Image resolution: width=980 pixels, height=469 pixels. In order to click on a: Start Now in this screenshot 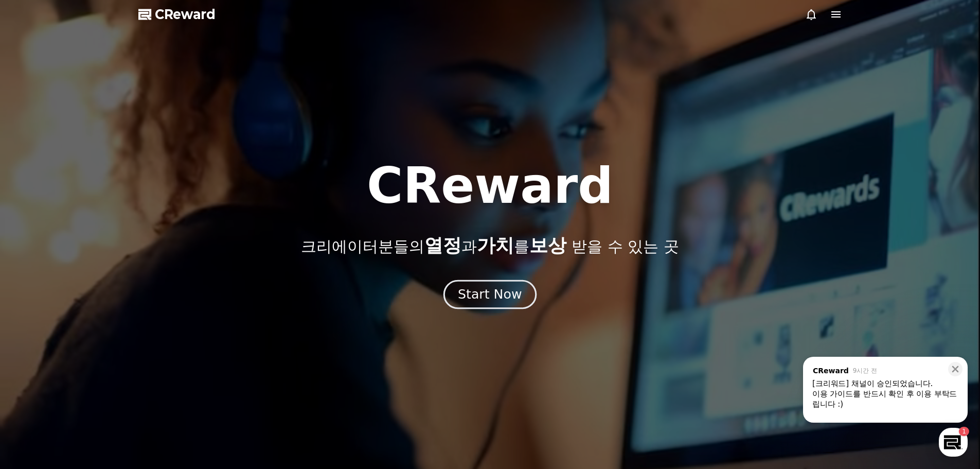, I will do `click(490, 296)`.